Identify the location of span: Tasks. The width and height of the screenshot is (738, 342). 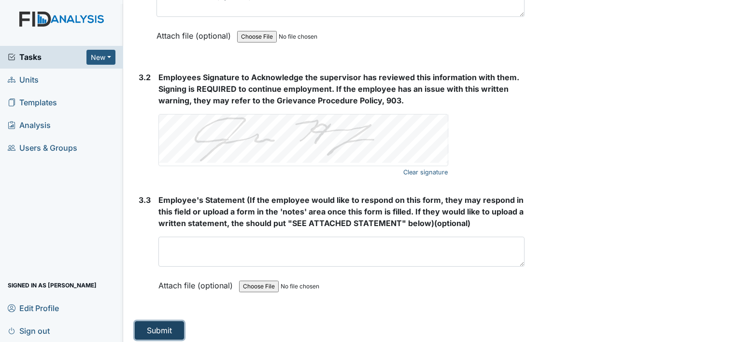
(47, 57).